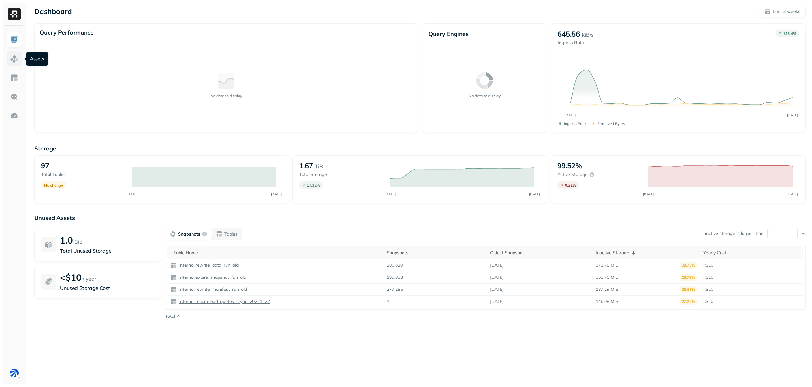 Image resolution: width=812 pixels, height=387 pixels. Describe the element at coordinates (224, 301) in the screenshot. I see `p: internal.macro_eod_quotes_cryan_20241122` at that location.